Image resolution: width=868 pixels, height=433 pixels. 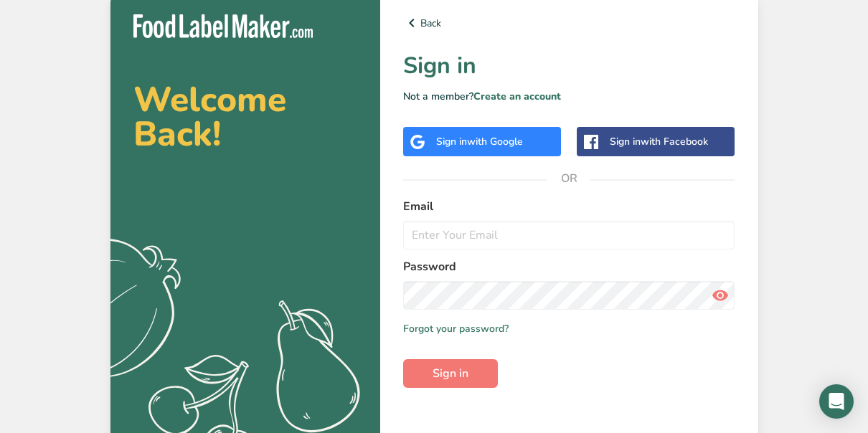 I want to click on h1: Sign in, so click(x=569, y=66).